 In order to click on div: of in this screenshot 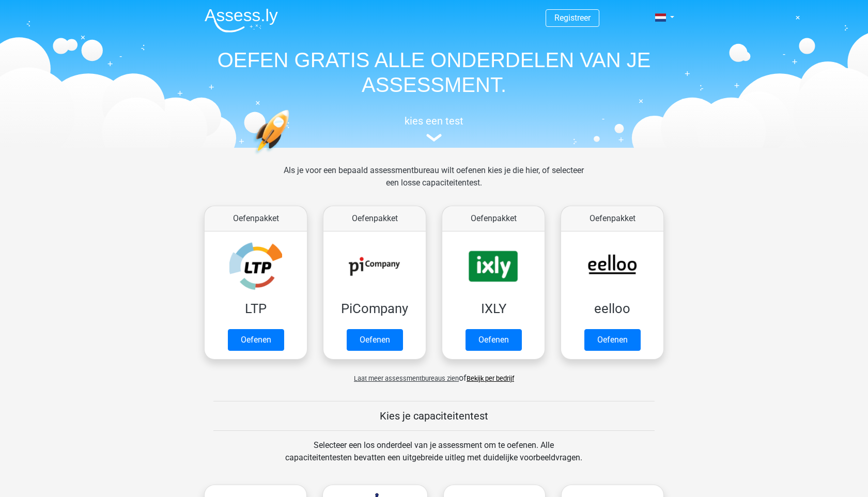, I will do `click(434, 374)`.